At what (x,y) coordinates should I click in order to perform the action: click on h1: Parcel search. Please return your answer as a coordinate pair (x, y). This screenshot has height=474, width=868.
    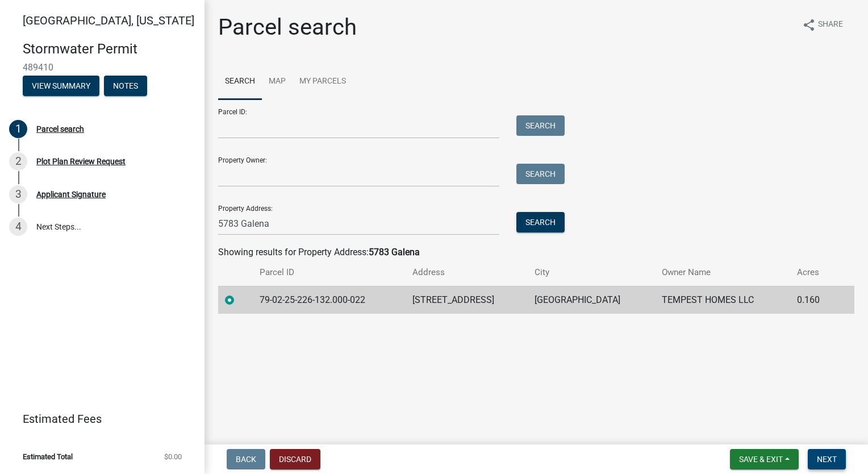
    Looking at the image, I should click on (287, 27).